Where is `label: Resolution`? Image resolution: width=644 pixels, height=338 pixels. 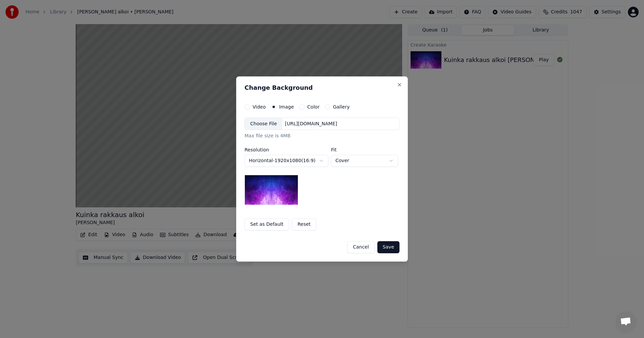 label: Resolution is located at coordinates (286, 150).